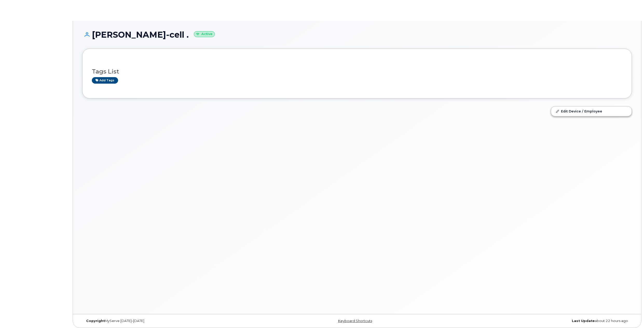 Image resolution: width=644 pixels, height=328 pixels. What do you see at coordinates (584, 321) in the screenshot?
I see `strong: Last Update` at bounding box center [584, 321].